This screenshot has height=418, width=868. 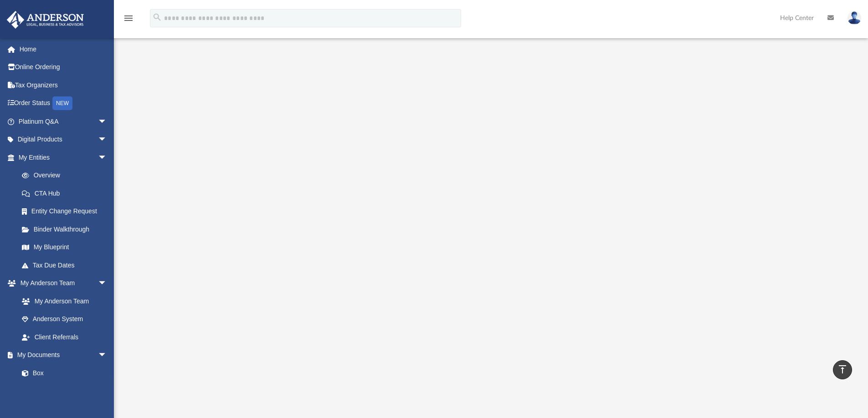 I want to click on img: Anderson Advisors Platinum Portal, so click(x=45, y=20).